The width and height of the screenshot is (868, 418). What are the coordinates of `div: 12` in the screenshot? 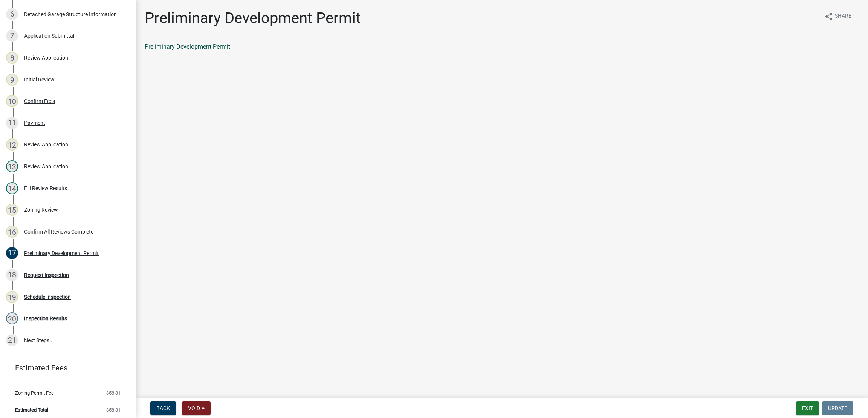 It's located at (12, 145).